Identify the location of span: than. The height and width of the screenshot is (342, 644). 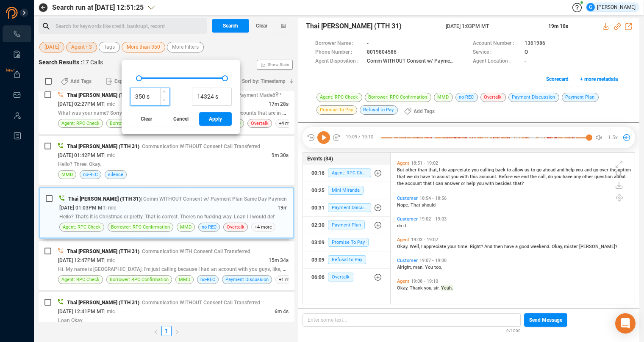
(423, 170).